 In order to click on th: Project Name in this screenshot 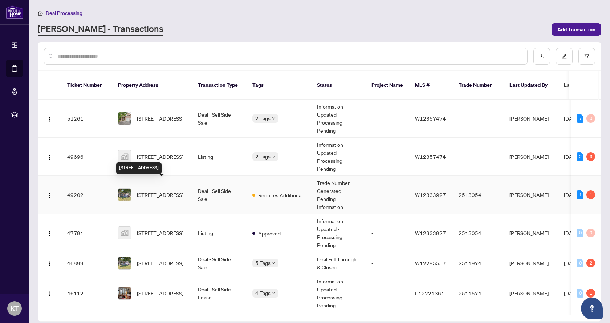, I will do `click(387, 85)`.